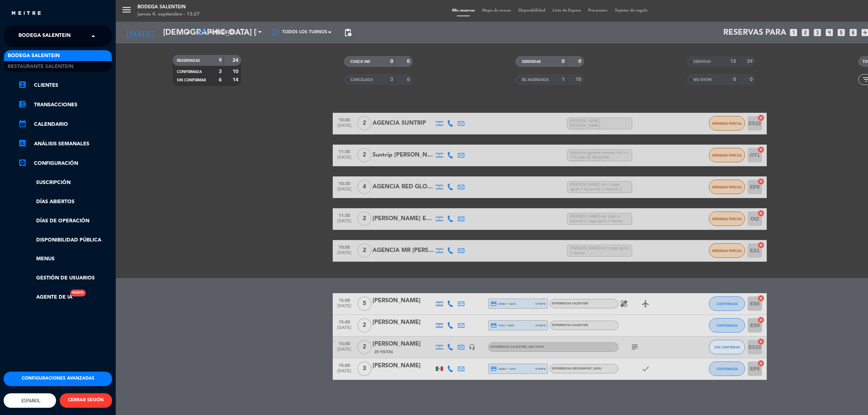 The width and height of the screenshot is (868, 415). Describe the element at coordinates (65, 124) in the screenshot. I see `a: calendar_monthCalendario` at that location.